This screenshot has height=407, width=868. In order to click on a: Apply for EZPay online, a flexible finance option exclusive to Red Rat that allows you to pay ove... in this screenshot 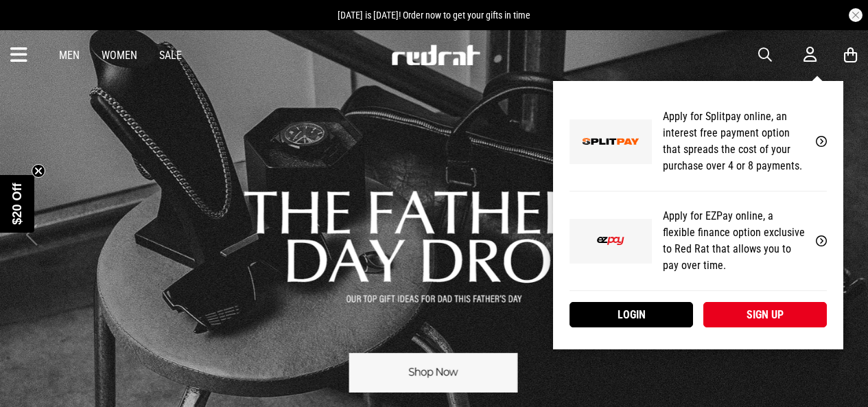, I will do `click(698, 241)`.